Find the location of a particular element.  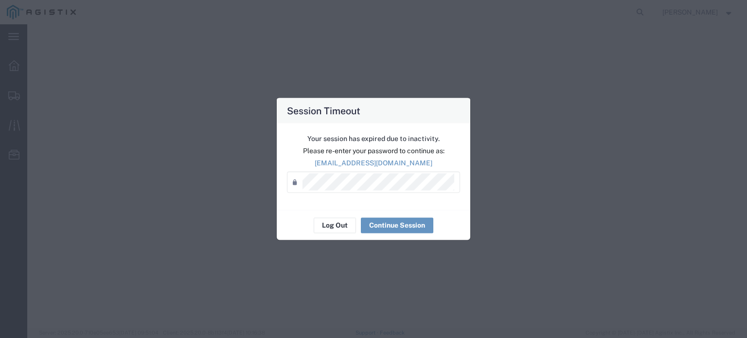

h4: Session Timeout is located at coordinates (324, 110).